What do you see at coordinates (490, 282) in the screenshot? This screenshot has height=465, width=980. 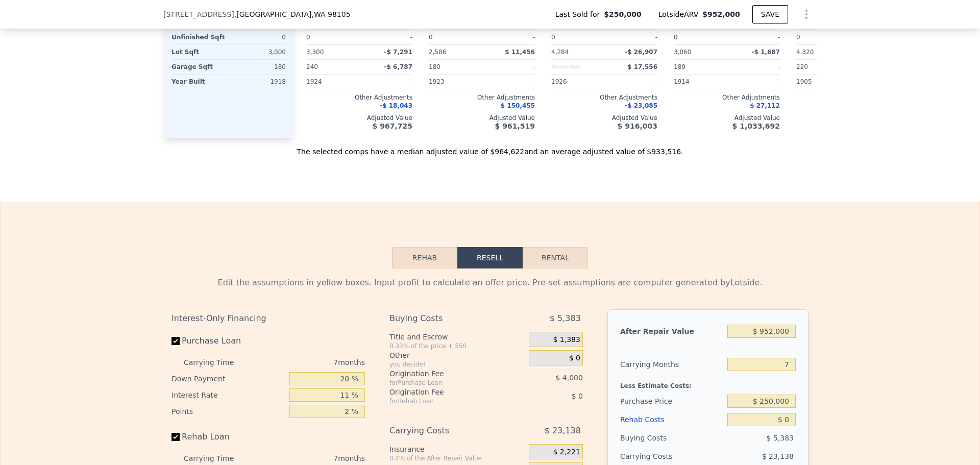 I see `div: Edit the assumptions in yellow boxes. Input profit to calculate an offer price. Pre-set assumptio...` at bounding box center [490, 282].